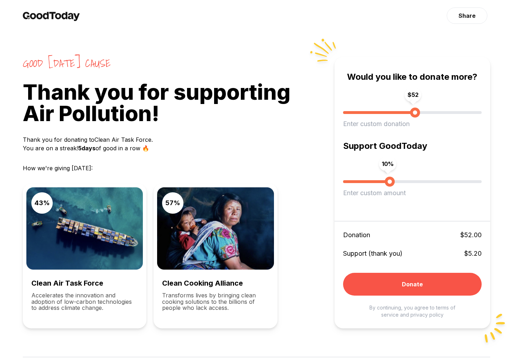 The height and width of the screenshot is (359, 513). Describe the element at coordinates (412, 193) in the screenshot. I see `div: Enter custom amount` at that location.